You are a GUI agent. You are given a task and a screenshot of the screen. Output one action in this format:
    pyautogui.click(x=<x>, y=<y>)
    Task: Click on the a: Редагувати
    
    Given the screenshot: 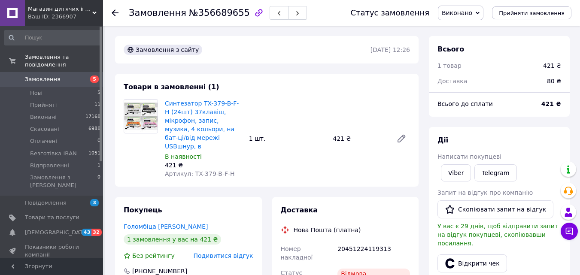 What is the action you would take?
    pyautogui.click(x=401, y=139)
    